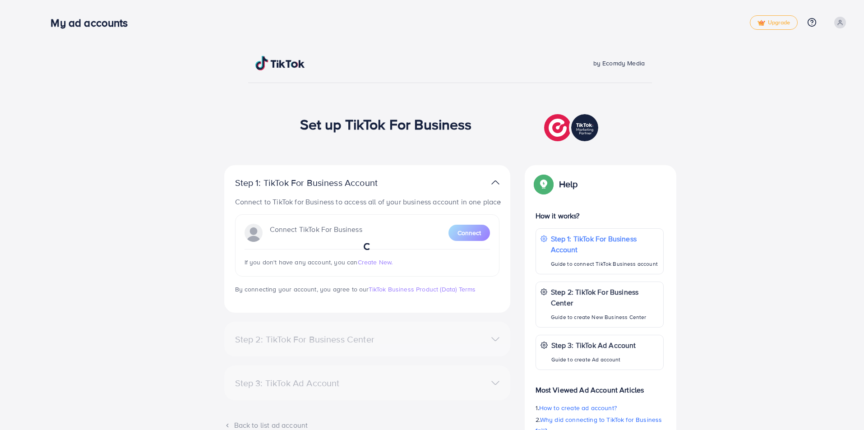  I want to click on p: Most Viewed Ad Account Articles, so click(600, 386).